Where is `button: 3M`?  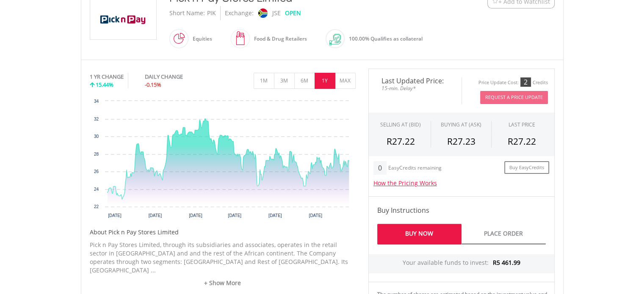
button: 3M is located at coordinates (284, 81).